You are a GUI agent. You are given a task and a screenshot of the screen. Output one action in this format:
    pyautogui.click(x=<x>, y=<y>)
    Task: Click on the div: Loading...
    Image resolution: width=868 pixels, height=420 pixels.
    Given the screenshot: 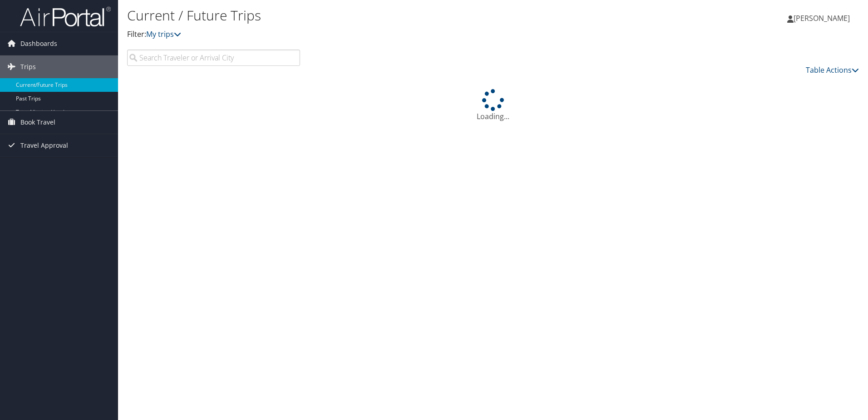 What is the action you would take?
    pyautogui.click(x=493, y=105)
    